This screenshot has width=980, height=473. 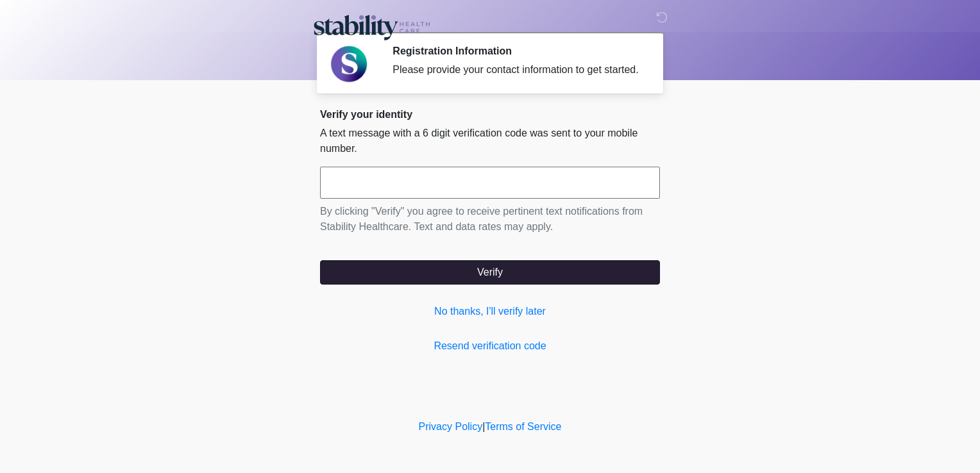 What do you see at coordinates (490, 220) in the screenshot?
I see `p: By clicking "Verify" you agree to receive pertinent text notifications from Stability Healthcare....` at bounding box center [490, 220].